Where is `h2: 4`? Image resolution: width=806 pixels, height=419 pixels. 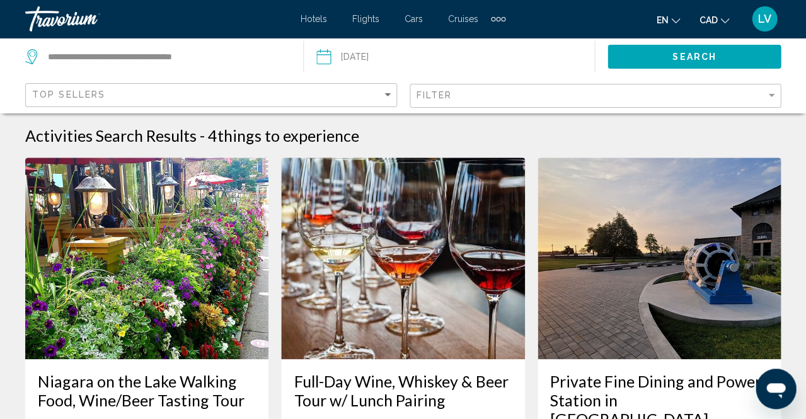 h2: 4 is located at coordinates (284, 136).